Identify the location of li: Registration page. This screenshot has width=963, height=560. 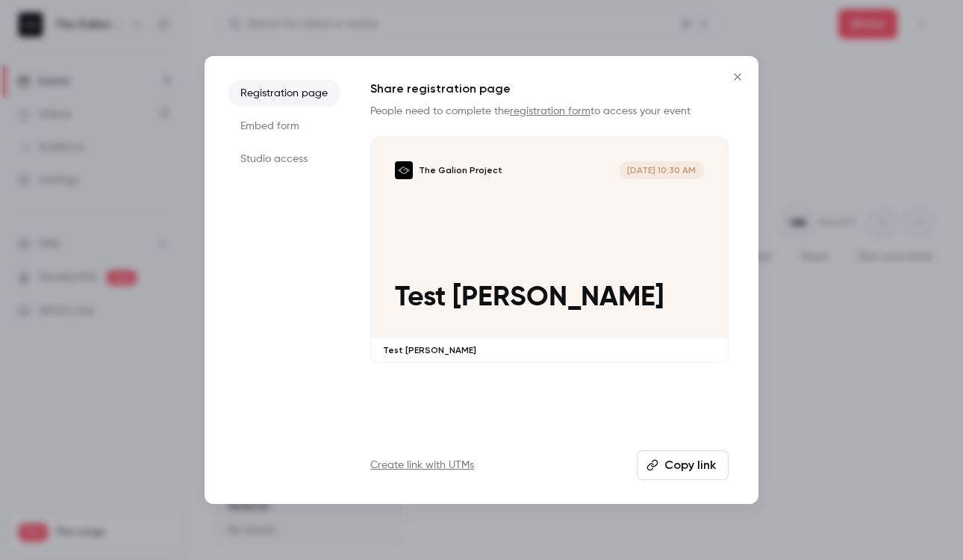
(285, 93).